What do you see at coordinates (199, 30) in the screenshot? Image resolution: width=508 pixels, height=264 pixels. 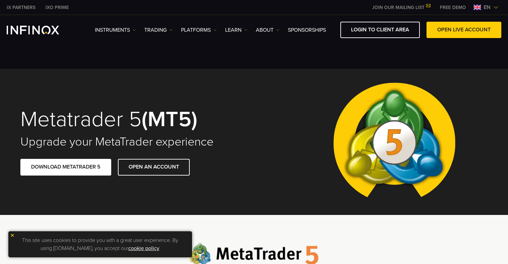 I see `a: PLATFORMS` at bounding box center [199, 30].